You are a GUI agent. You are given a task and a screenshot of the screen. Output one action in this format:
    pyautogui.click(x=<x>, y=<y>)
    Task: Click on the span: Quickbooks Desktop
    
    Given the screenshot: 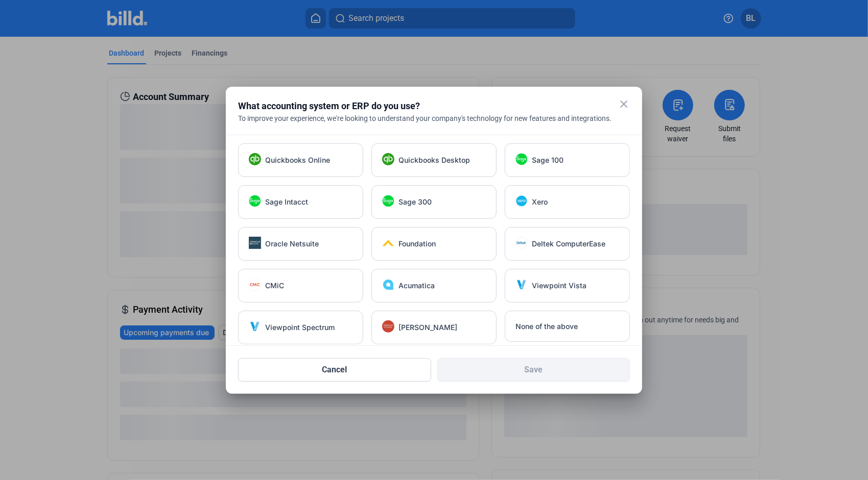 What is the action you would take?
    pyautogui.click(x=434, y=160)
    